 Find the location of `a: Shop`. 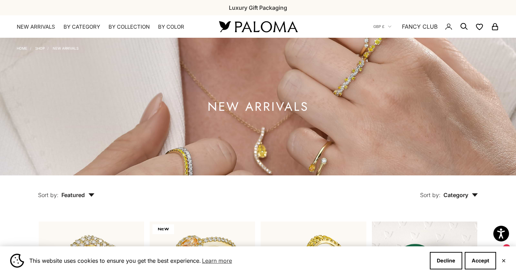

a: Shop is located at coordinates (40, 48).